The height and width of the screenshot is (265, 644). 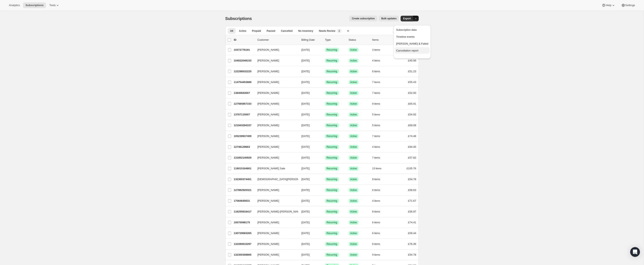 I want to click on span: £65.91, so click(x=412, y=104).